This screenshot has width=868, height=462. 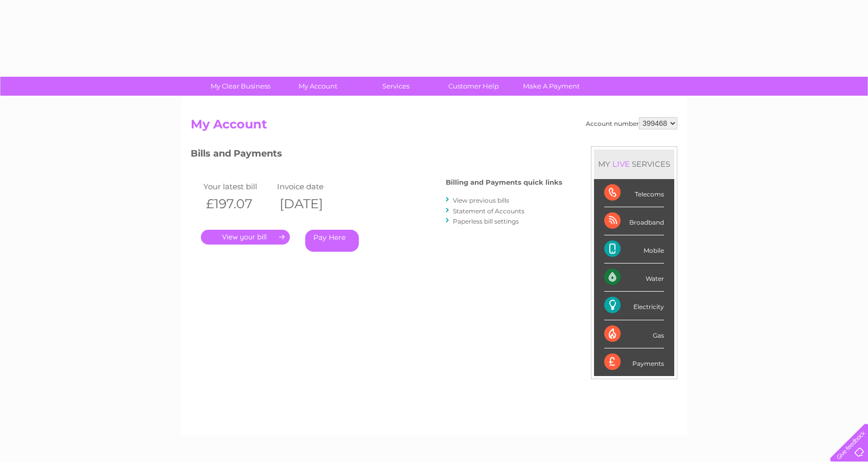 I want to click on th: £197.07, so click(x=238, y=204).